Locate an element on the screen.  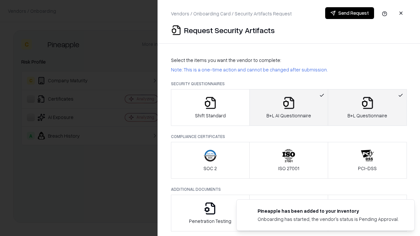
p: Vendors / Onboarding Card / Security Artifacts Request is located at coordinates (231, 13).